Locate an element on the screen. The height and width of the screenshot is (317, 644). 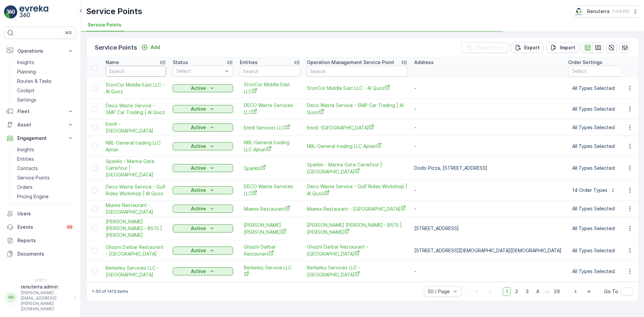
a: Sparklo is located at coordinates (270, 168).